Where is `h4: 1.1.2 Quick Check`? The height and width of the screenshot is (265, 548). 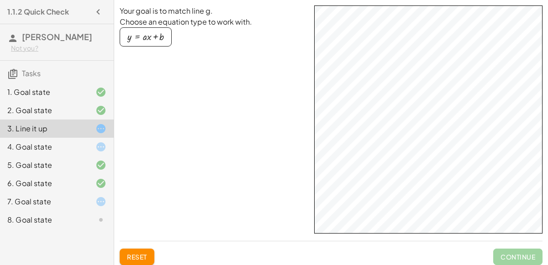 h4: 1.1.2 Quick Check is located at coordinates (38, 12).